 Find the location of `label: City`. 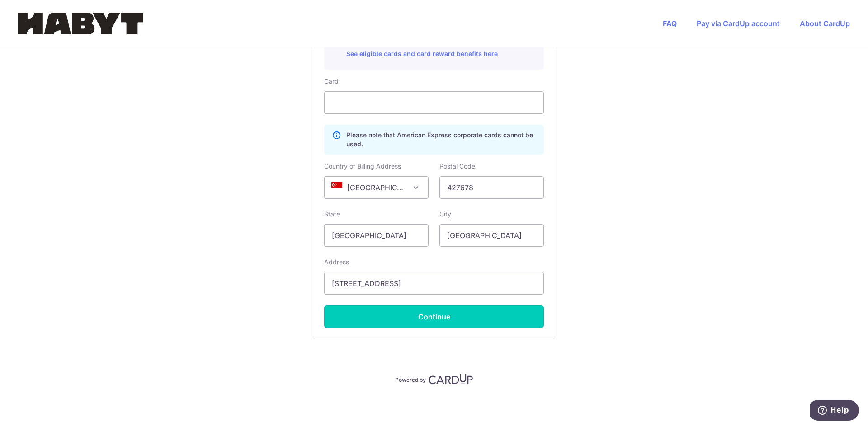

label: City is located at coordinates (446, 214).